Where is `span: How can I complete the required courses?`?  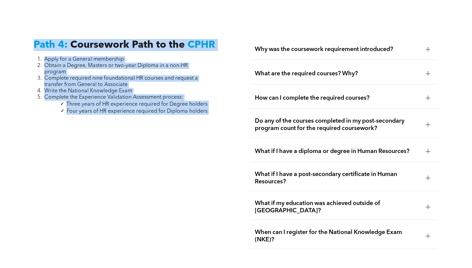
span: How can I complete the required courses? is located at coordinates (337, 98).